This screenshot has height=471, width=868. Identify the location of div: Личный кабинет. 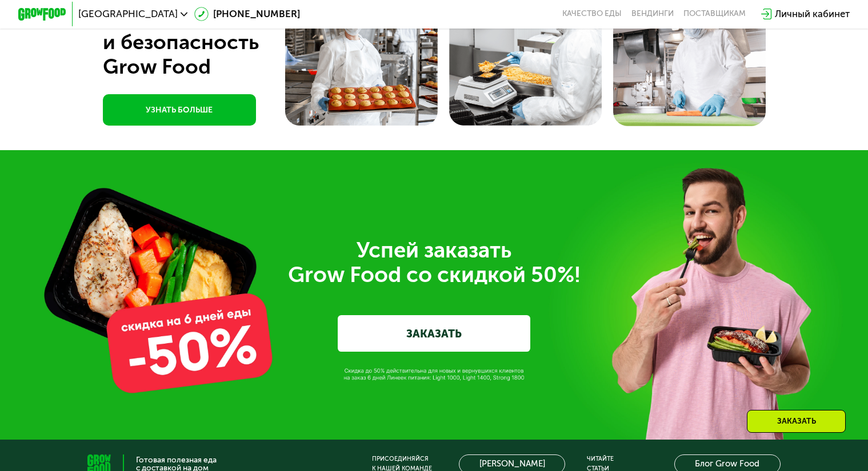
(812, 14).